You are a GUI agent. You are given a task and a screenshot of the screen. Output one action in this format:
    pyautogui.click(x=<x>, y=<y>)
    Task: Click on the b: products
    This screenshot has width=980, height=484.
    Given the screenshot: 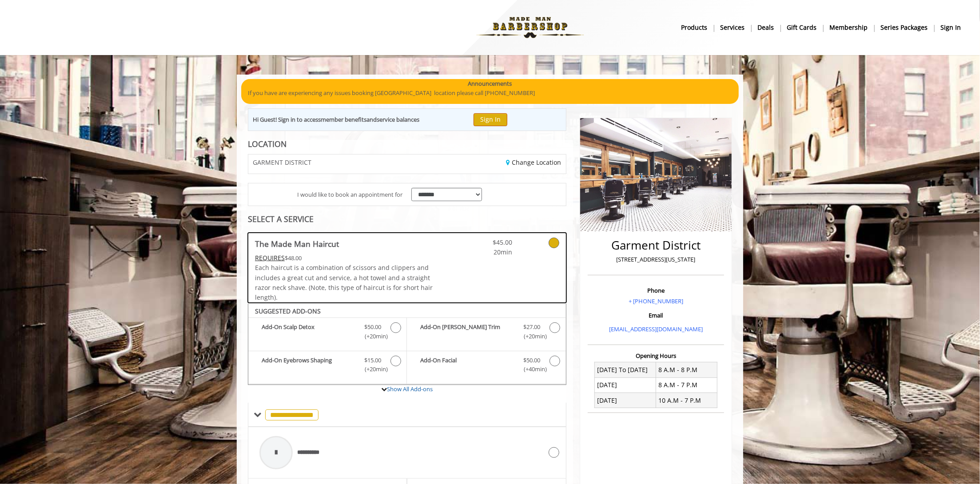 What is the action you would take?
    pyautogui.click(x=694, y=28)
    